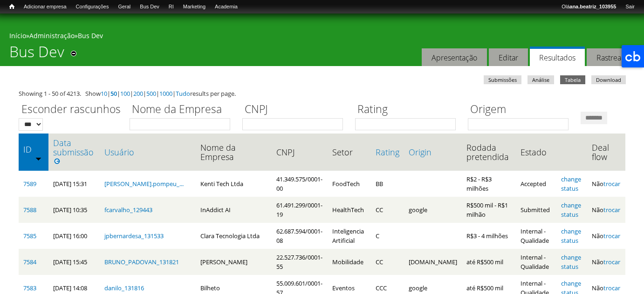 The image size is (644, 294). I want to click on a: 200, so click(138, 94).